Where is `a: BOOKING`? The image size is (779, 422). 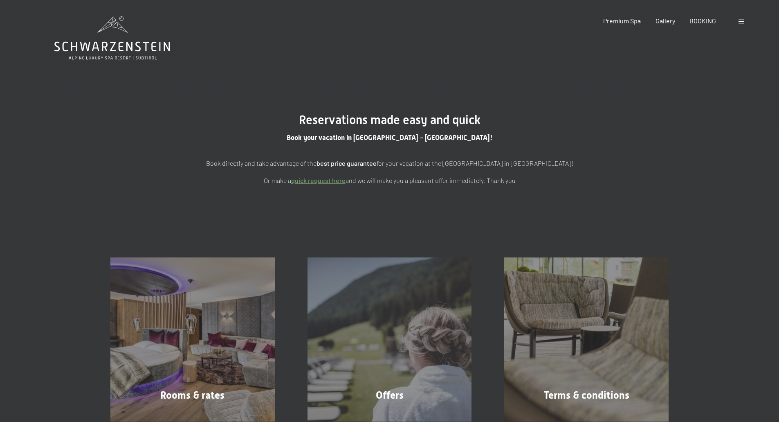
a: BOOKING is located at coordinates (703, 20).